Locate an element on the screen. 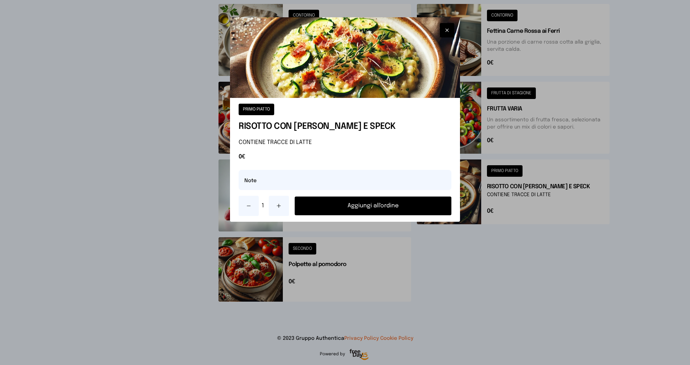  span: 0€ is located at coordinates (345, 157).